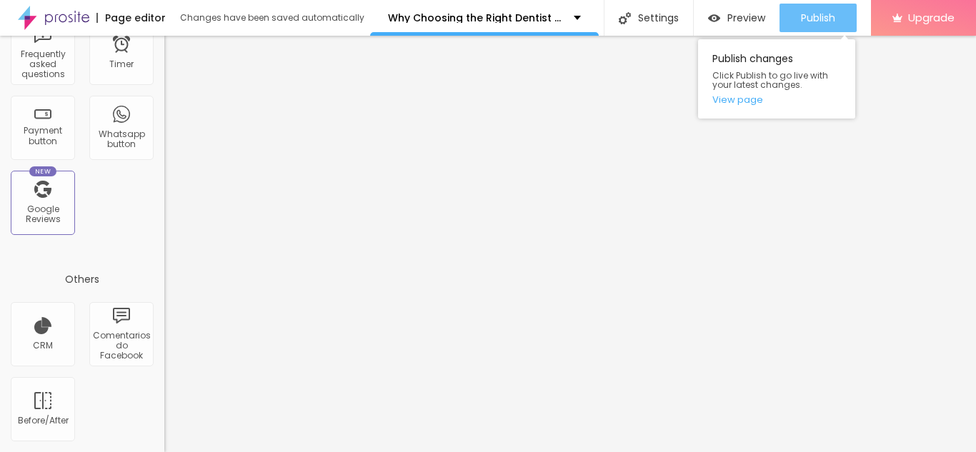  What do you see at coordinates (43, 346) in the screenshot?
I see `div: CRM` at bounding box center [43, 346].